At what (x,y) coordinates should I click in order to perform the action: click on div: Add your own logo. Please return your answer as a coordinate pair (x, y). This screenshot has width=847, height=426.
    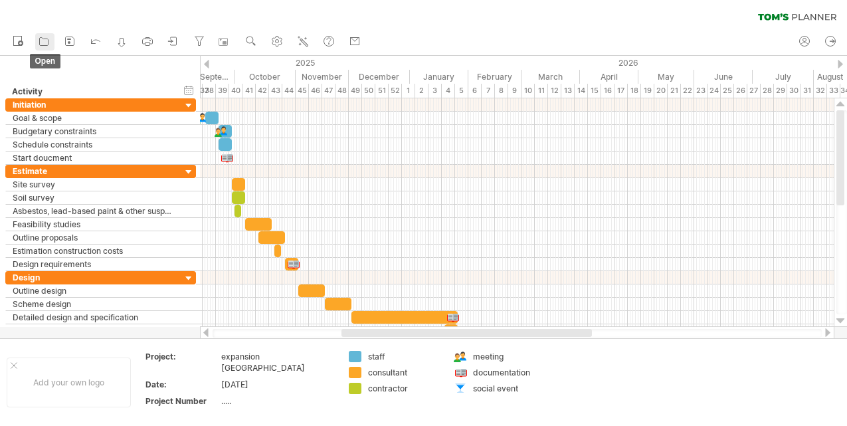
    Looking at the image, I should click on (68, 382).